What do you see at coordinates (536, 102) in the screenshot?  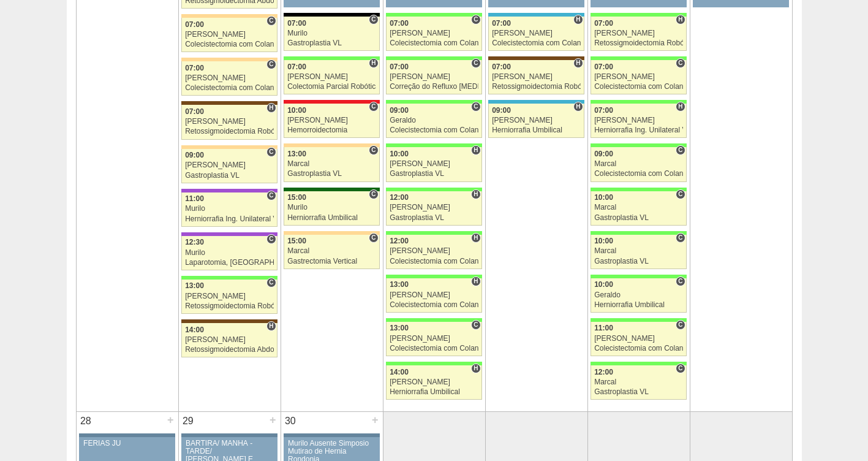 I see `div: Key: Neomater` at bounding box center [536, 102].